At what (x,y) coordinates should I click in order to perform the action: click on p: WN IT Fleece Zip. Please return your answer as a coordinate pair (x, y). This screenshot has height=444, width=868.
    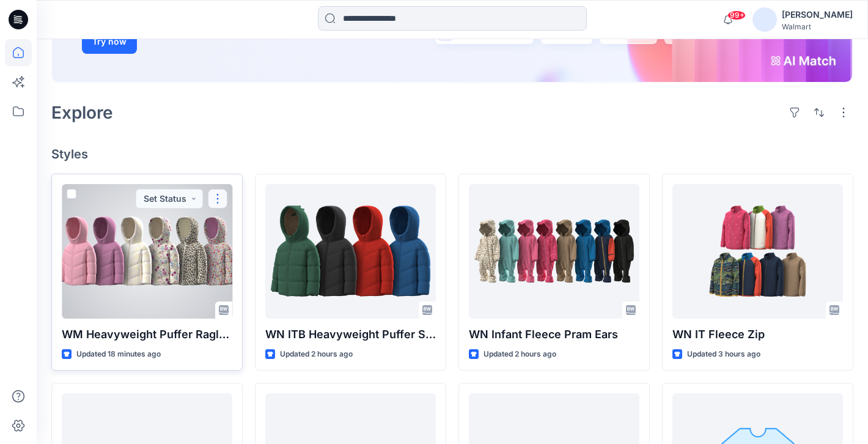
    Looking at the image, I should click on (758, 335).